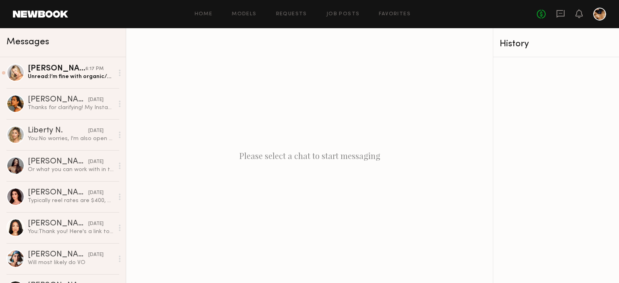  What do you see at coordinates (204, 14) in the screenshot?
I see `a: Home` at bounding box center [204, 14].